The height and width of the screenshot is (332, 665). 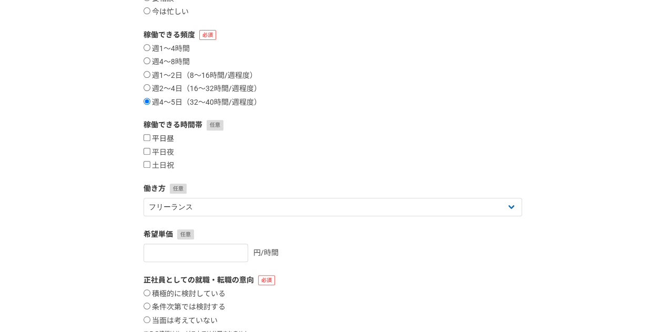 What do you see at coordinates (200, 76) in the screenshot?
I see `label: 週1〜2日（8〜16時間/週程度）` at bounding box center [200, 76].